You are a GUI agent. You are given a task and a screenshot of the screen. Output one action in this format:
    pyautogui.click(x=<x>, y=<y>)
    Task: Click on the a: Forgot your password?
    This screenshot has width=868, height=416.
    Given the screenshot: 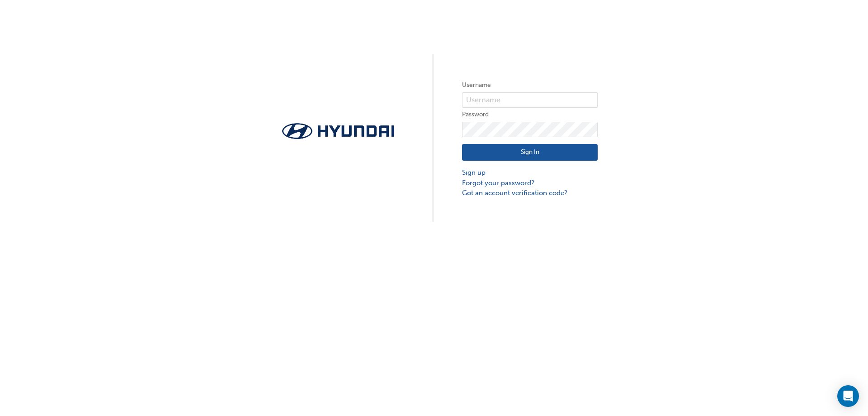 What is the action you would take?
    pyautogui.click(x=530, y=183)
    